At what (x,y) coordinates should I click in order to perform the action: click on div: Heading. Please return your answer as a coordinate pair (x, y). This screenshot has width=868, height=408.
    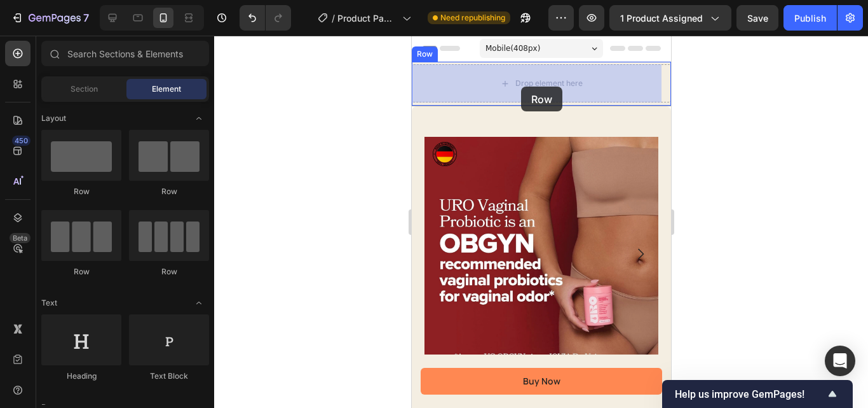
    Looking at the image, I should click on (82, 376).